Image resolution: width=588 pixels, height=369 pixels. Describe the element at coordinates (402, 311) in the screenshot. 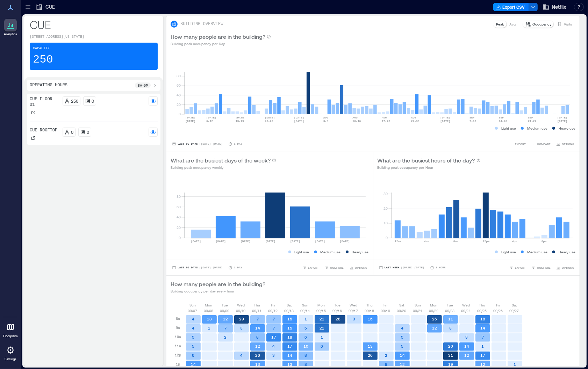

I see `p: 09/20` at that location.